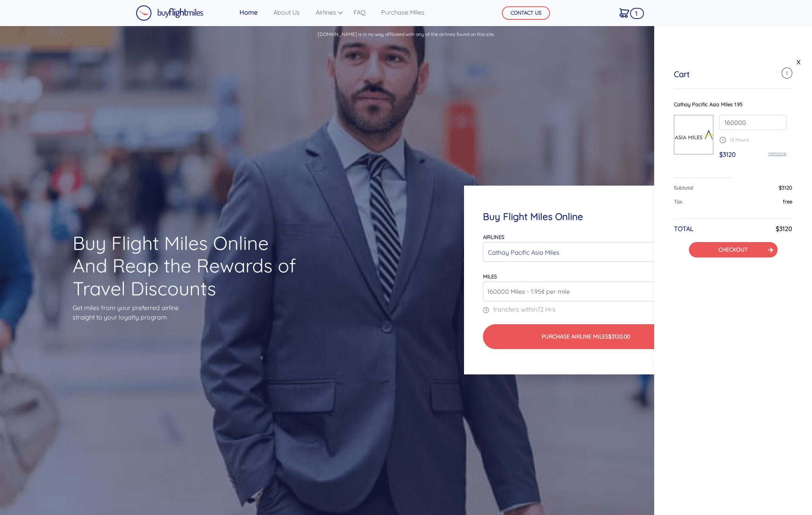  What do you see at coordinates (586, 252) in the screenshot?
I see `button: Cathay Pacific Asia Miles` at bounding box center [586, 252].